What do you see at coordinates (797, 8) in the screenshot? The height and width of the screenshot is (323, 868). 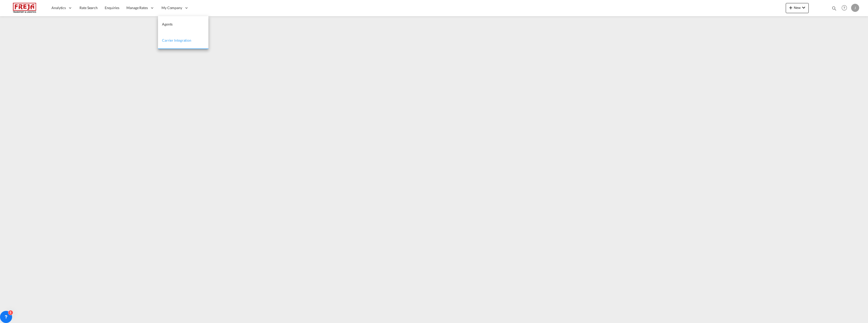 I see `span: New` at bounding box center [797, 8].